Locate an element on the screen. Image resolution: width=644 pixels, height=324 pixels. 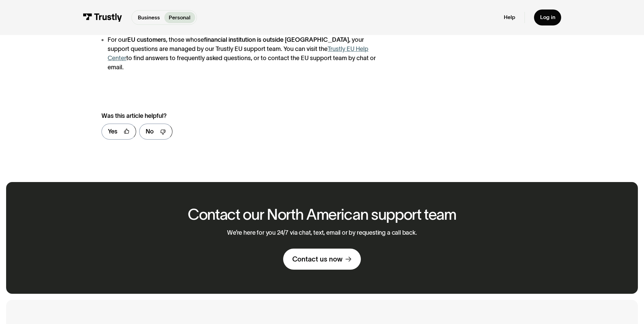
p: Business is located at coordinates (149, 18).